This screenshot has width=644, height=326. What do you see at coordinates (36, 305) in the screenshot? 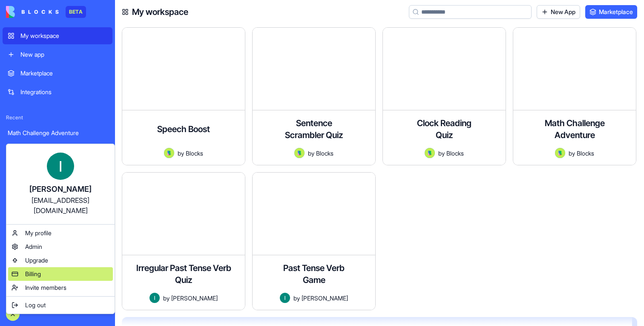
I see `span: Log out` at bounding box center [36, 305].